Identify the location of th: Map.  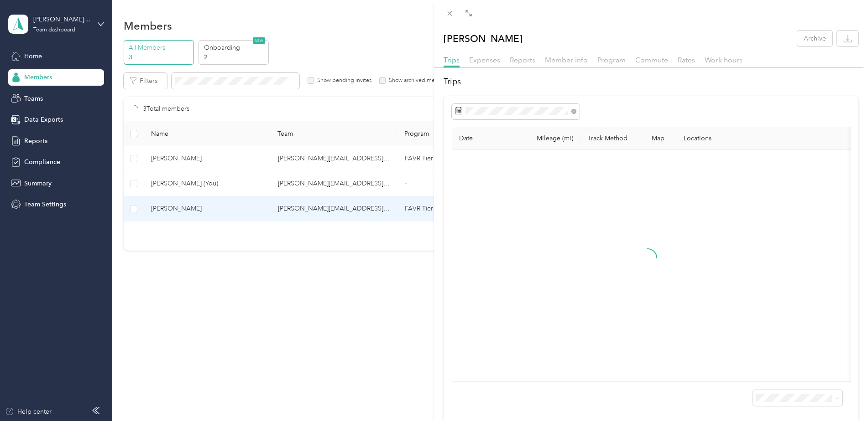
(660, 139).